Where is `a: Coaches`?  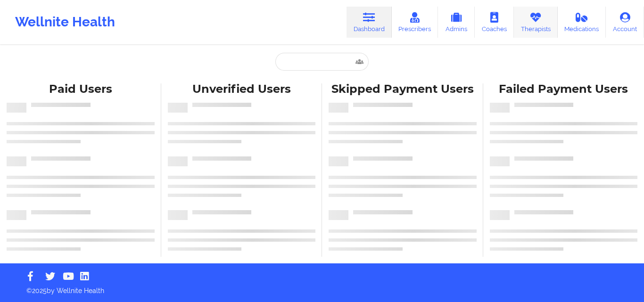
a: Coaches is located at coordinates (494, 22).